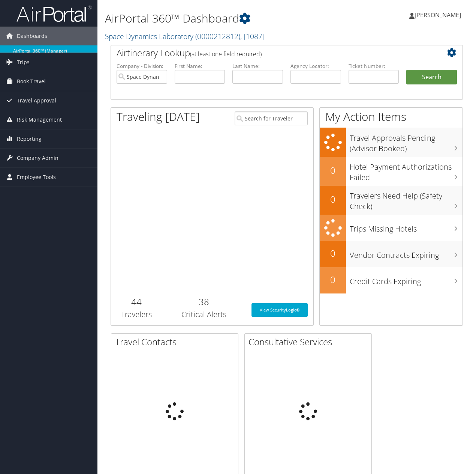  I want to click on h2: Airtinerary Lookup, so click(272, 53).